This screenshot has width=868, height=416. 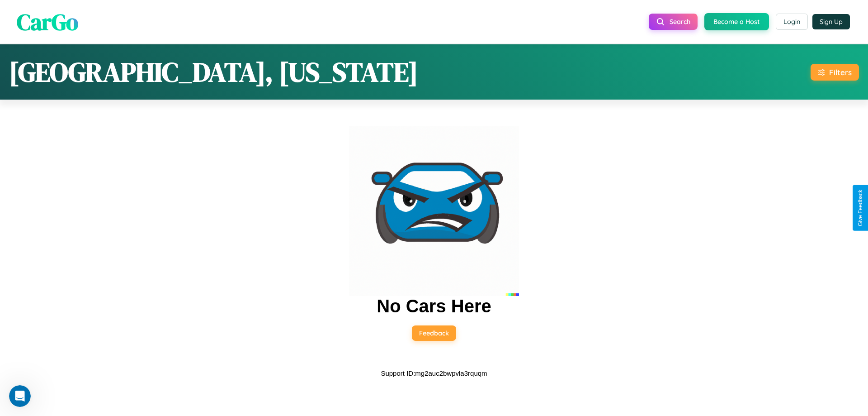 What do you see at coordinates (680, 22) in the screenshot?
I see `span: Search` at bounding box center [680, 22].